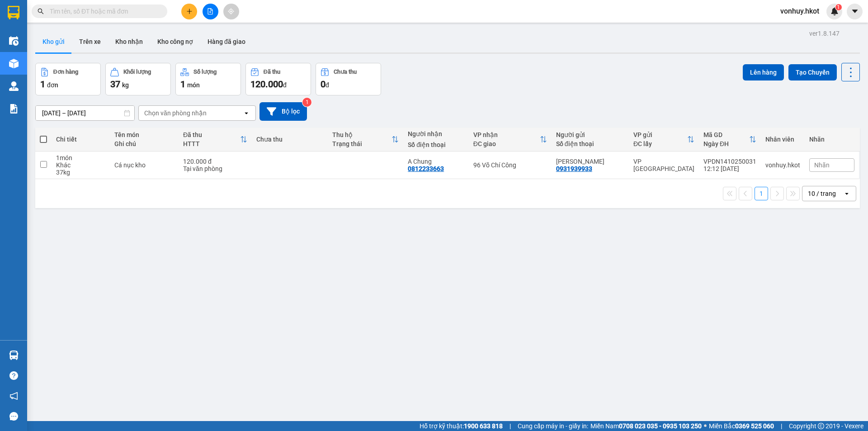  I want to click on div: Nhãn, so click(832, 139).